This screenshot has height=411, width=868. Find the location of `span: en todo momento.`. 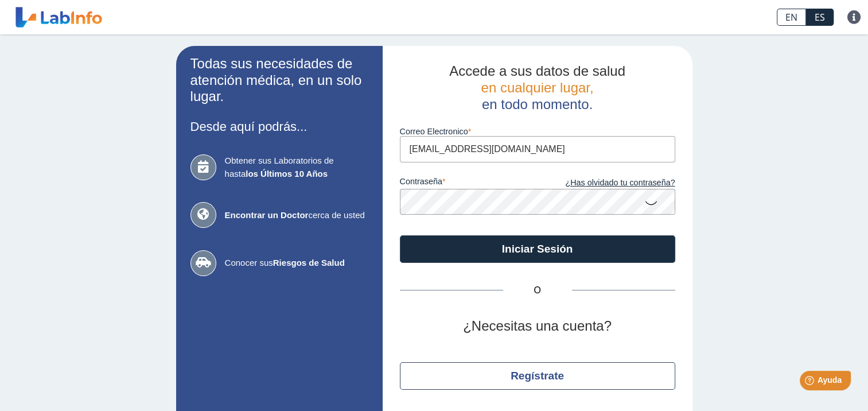

span: en todo momento. is located at coordinates (537, 104).